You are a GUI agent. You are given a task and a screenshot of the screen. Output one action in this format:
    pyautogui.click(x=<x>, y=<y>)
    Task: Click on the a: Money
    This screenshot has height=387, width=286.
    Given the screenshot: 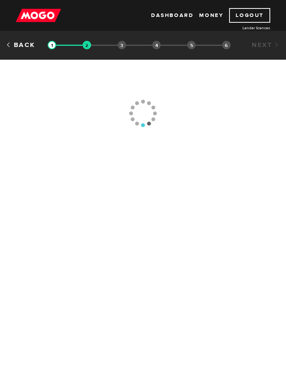 What is the action you would take?
    pyautogui.click(x=211, y=15)
    